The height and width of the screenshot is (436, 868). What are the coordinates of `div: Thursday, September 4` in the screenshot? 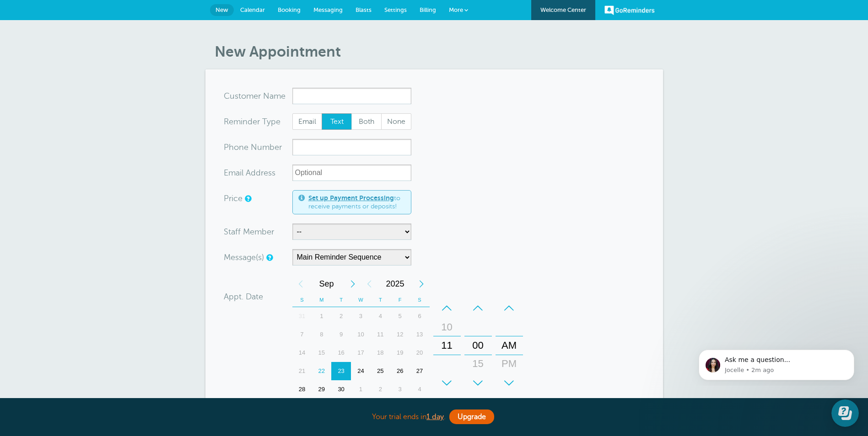 It's located at (380, 317).